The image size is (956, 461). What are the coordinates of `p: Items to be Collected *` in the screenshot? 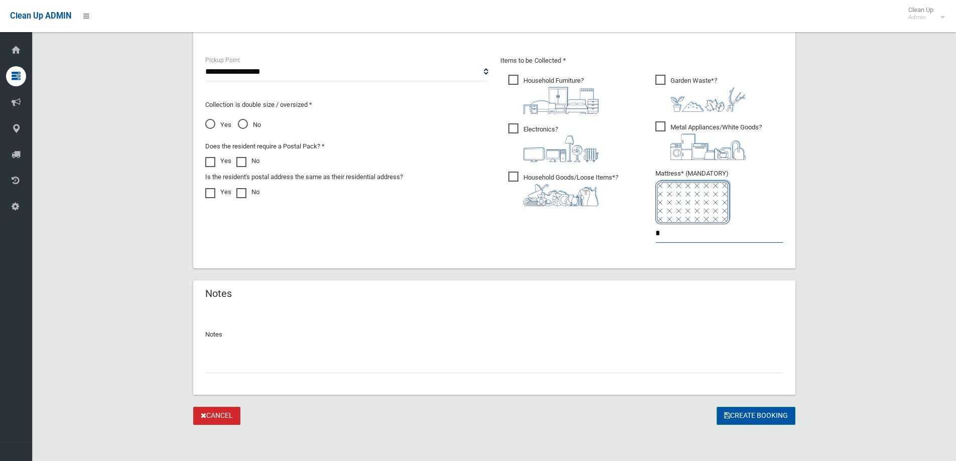 It's located at (642, 61).